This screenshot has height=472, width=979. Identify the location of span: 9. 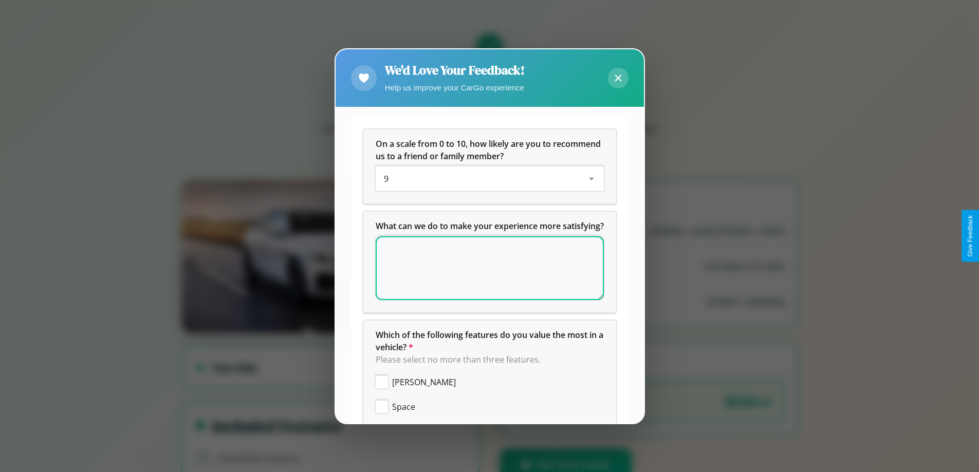
(386, 179).